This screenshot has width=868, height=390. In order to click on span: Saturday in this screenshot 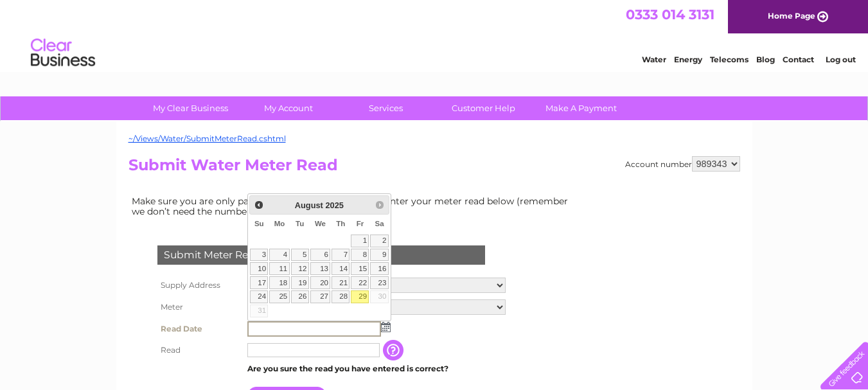, I will do `click(380, 224)`.